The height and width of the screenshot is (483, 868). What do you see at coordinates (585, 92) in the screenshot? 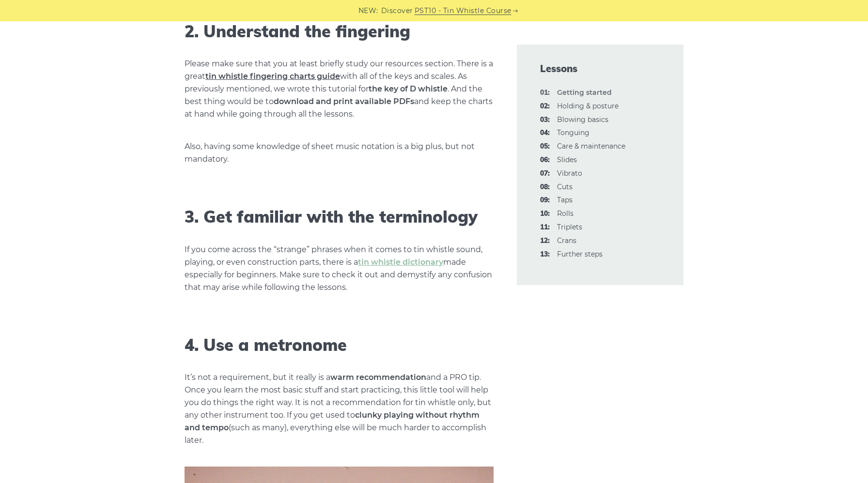
I see `strong: Getting started` at bounding box center [585, 92].